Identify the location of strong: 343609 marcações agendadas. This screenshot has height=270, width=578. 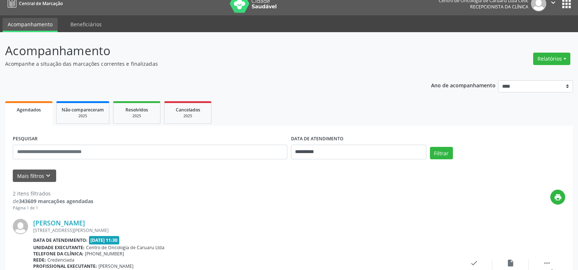
(56, 201).